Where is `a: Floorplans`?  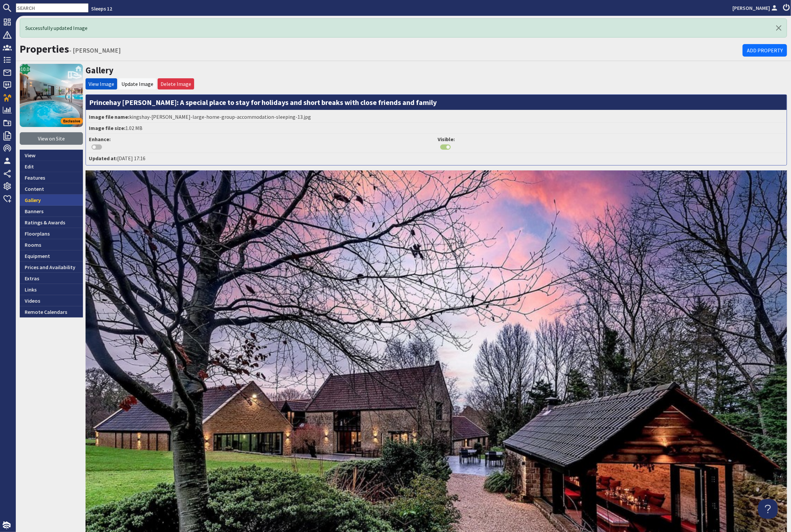 a: Floorplans is located at coordinates (52, 234).